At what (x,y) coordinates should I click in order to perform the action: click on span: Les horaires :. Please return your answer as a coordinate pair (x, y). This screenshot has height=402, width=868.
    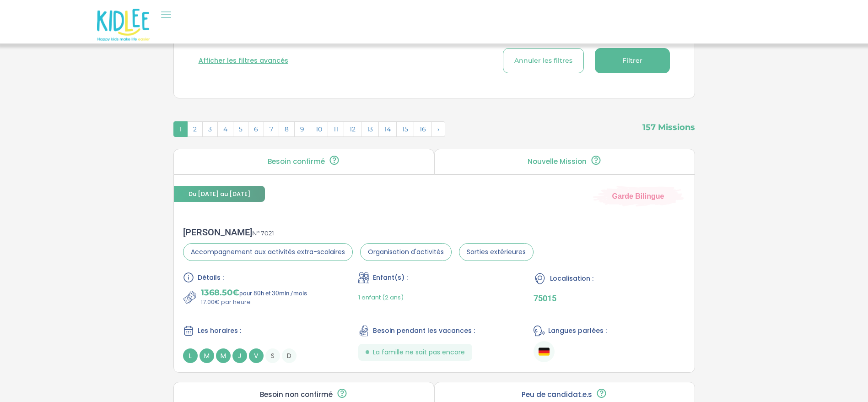
    Looking at the image, I should click on (219, 331).